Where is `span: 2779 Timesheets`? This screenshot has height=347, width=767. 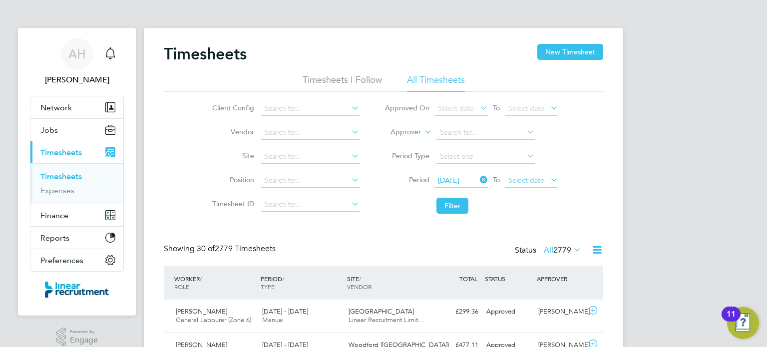 span: 2779 Timesheets is located at coordinates (236, 249).